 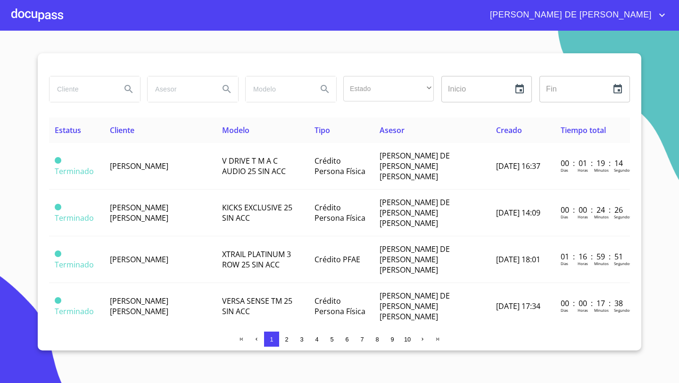 I want to click on span: Tipo, so click(x=322, y=130).